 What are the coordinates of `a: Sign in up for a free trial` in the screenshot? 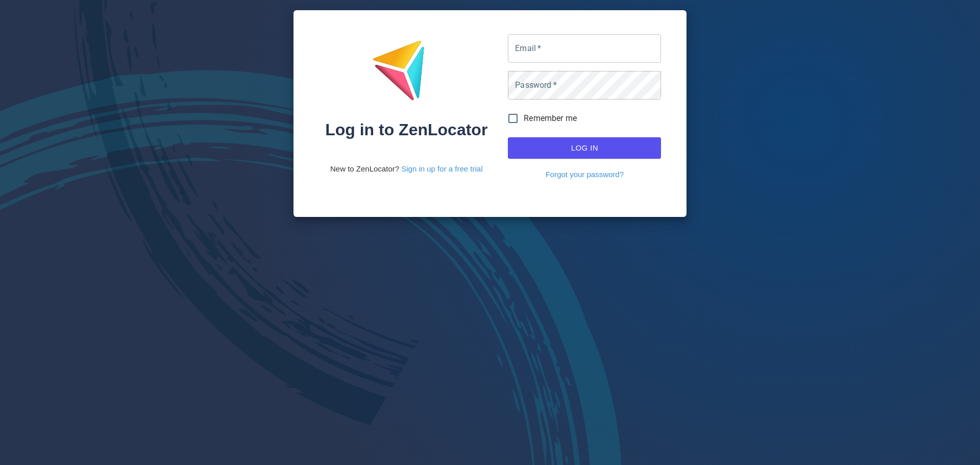 It's located at (441, 169).